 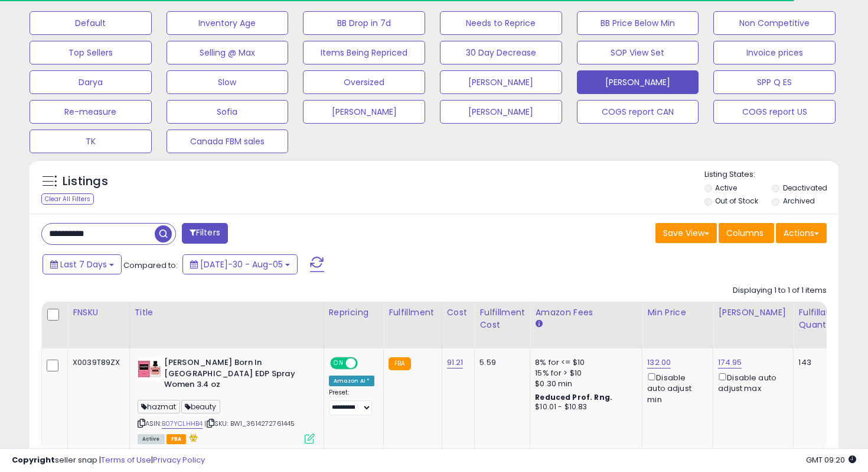 I want to click on a: Terms of Use, so click(x=126, y=459).